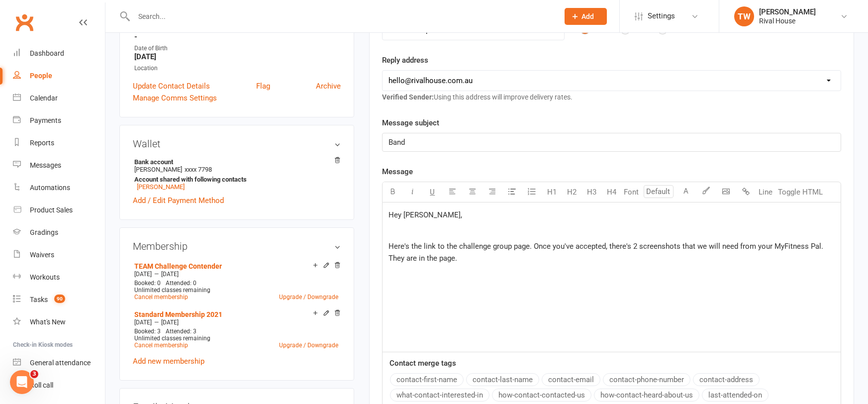  I want to click on span: U, so click(433, 192).